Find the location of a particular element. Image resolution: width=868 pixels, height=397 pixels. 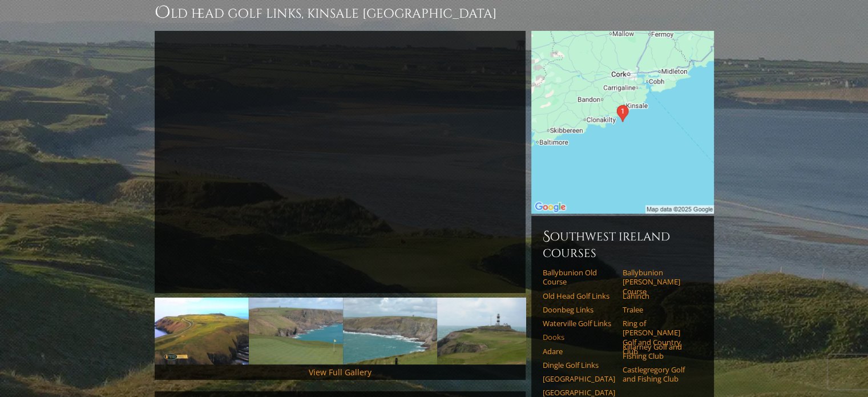

a: Old Head Golf Links is located at coordinates (579, 296).